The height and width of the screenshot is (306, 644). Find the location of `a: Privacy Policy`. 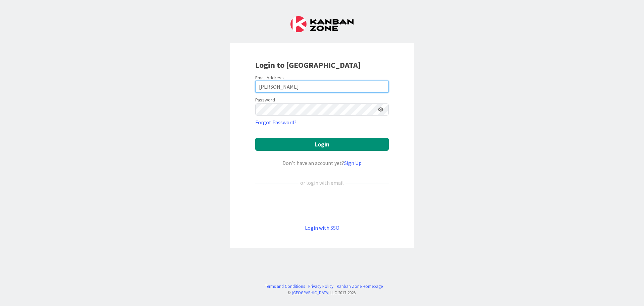

a: Privacy Policy is located at coordinates (321, 286).